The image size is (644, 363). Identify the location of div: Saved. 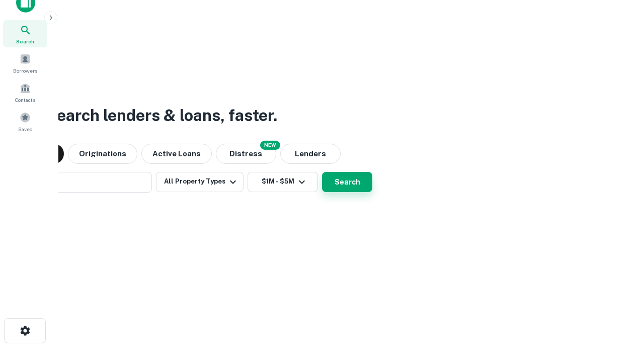
(26, 121).